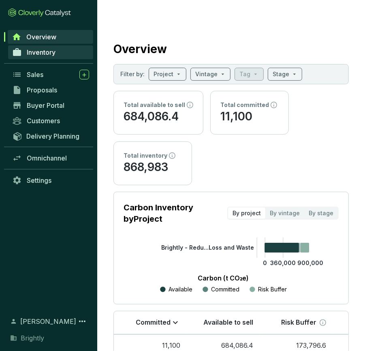 The image size is (365, 351). What do you see at coordinates (158, 117) in the screenshot?
I see `p: 684,086.4` at bounding box center [158, 117].